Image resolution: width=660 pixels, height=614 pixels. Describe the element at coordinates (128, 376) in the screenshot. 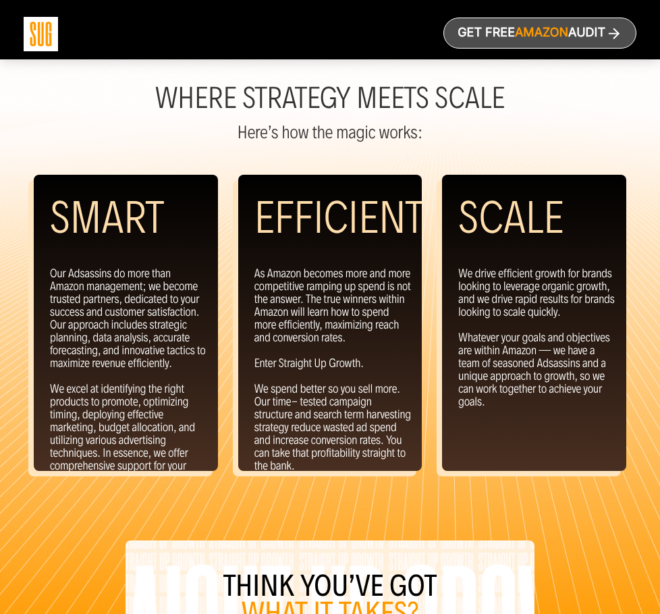

I see `p: Our Adsassins do more than Amazon management; we become trusted partners, dedicated to your succe...` at that location.